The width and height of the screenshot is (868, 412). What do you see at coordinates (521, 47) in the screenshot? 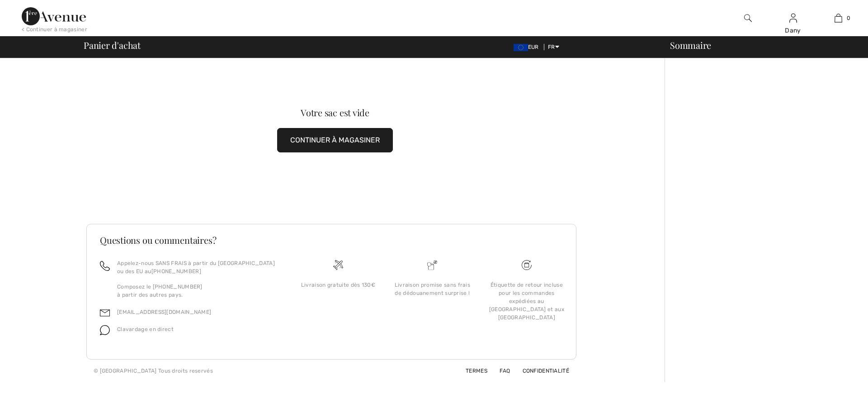
I see `img: Euro` at bounding box center [521, 47].